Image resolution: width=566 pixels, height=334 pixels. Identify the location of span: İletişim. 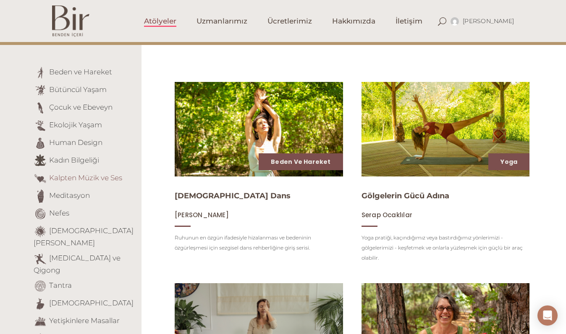
(409, 21).